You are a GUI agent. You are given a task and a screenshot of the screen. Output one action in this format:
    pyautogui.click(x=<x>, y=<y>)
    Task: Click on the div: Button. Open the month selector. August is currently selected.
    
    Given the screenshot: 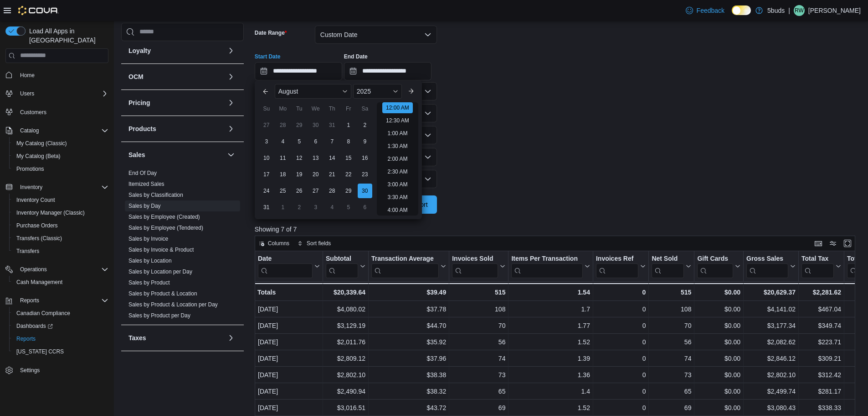 What is the action you would take?
    pyautogui.click(x=313, y=91)
    